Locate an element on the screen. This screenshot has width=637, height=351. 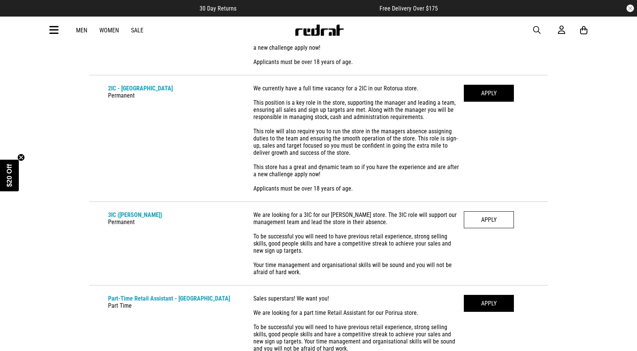
a: Women is located at coordinates (109, 30).